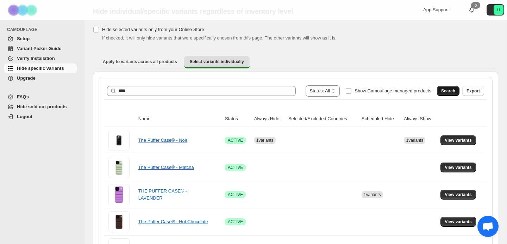 This screenshot has width=507, height=244. What do you see at coordinates (140, 62) in the screenshot?
I see `button: Apply to variants across all products` at bounding box center [140, 62].